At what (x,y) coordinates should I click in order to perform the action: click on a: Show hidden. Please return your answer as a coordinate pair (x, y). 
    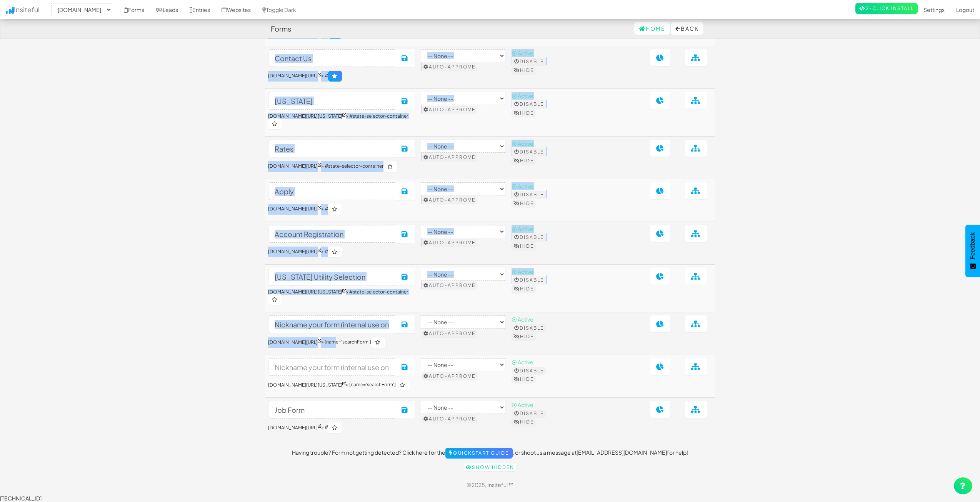
    Looking at the image, I should click on (490, 467).